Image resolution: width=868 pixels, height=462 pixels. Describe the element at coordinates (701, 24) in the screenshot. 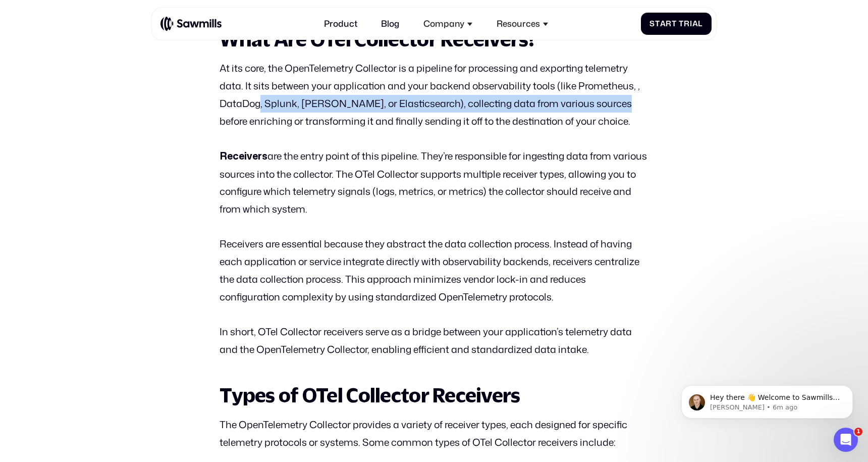

I see `span: l` at that location.